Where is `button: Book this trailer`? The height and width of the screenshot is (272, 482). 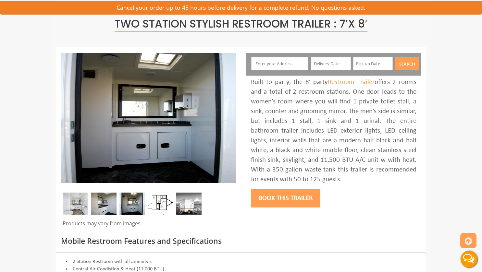 button: Book this trailer is located at coordinates (286, 199).